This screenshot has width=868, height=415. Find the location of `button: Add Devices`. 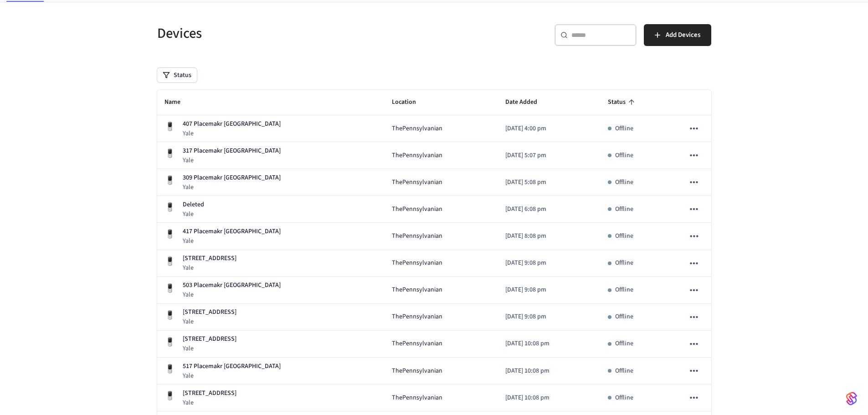

button: Add Devices is located at coordinates (678, 35).